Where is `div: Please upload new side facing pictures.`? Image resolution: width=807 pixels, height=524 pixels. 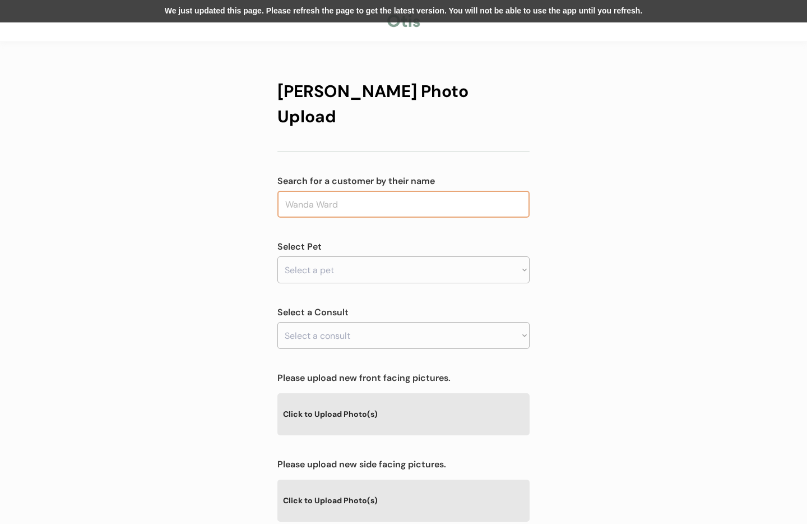 div: Please upload new side facing pictures. is located at coordinates (404, 464).